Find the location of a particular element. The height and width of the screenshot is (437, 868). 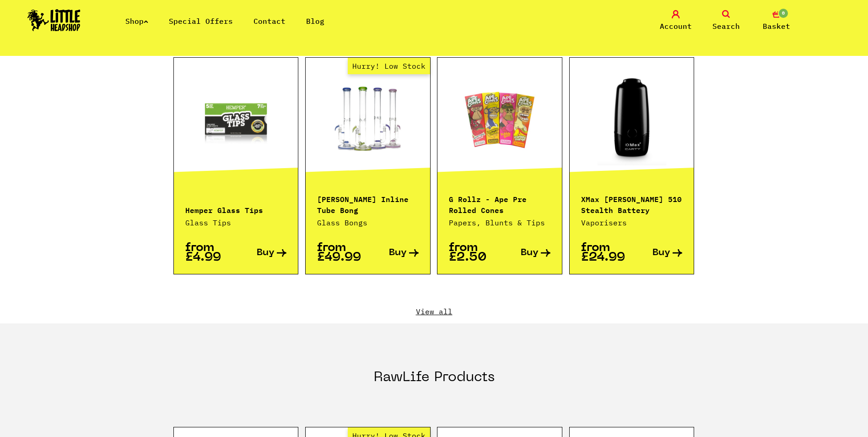

p: from £49.99 is located at coordinates (342, 253).